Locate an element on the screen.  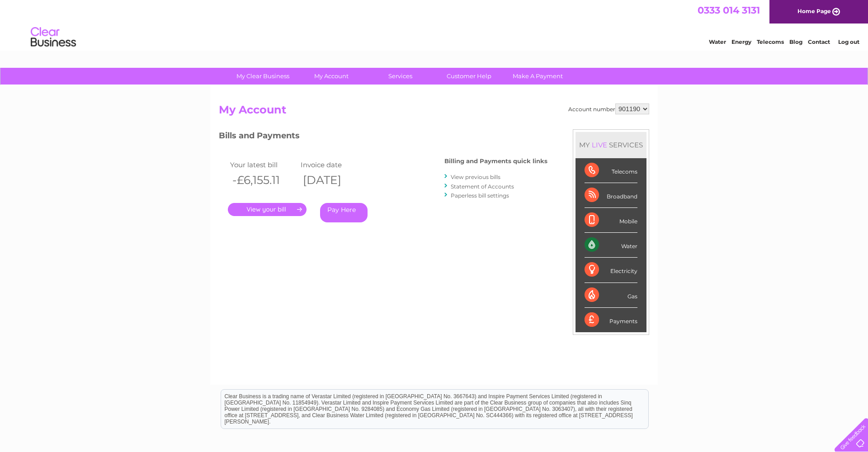
div: Telecoms is located at coordinates (611, 170).